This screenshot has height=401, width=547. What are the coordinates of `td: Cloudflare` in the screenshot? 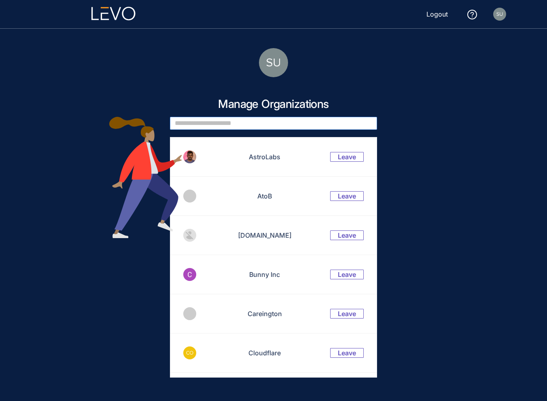 It's located at (260, 353).